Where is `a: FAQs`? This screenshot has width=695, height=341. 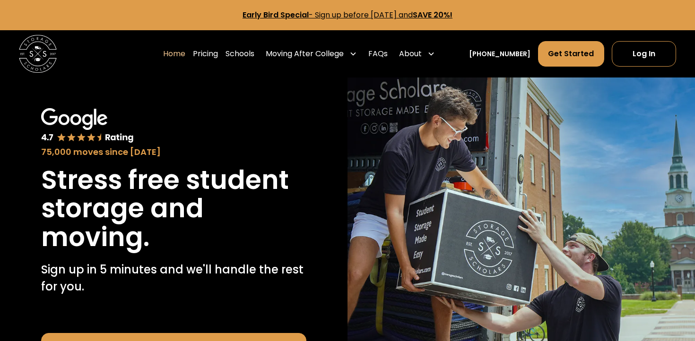 a: FAQs is located at coordinates (378, 54).